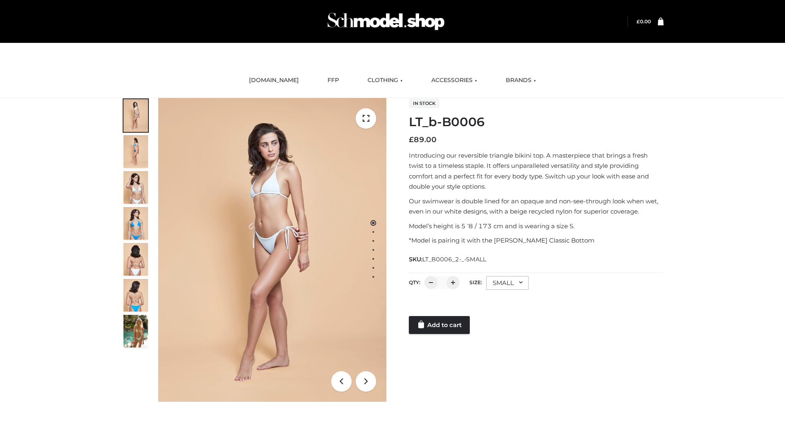  Describe the element at coordinates (643, 21) in the screenshot. I see `bdi: 0.00` at that location.